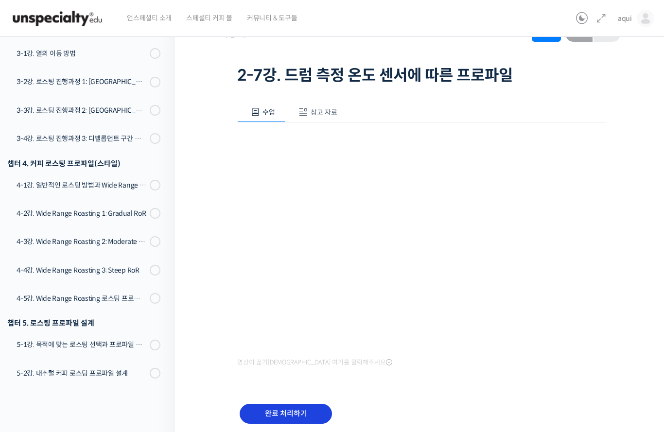 The width and height of the screenshot is (664, 432). What do you see at coordinates (95, 327) in the screenshot?
I see `span: 대화` at bounding box center [95, 327].